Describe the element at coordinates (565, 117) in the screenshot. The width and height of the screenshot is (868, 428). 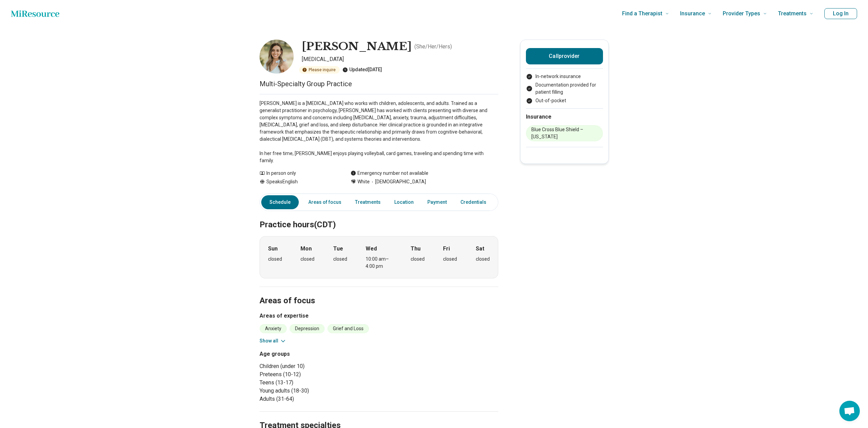
I see `h2: Insurance` at that location.